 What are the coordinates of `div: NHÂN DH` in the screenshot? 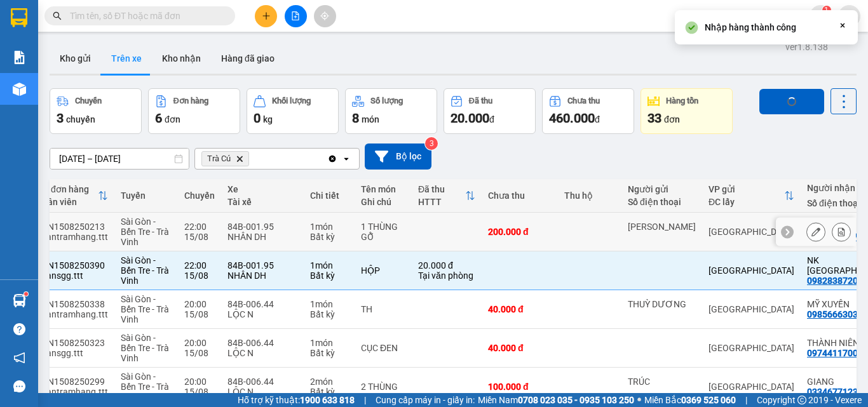 It's located at (262, 237).